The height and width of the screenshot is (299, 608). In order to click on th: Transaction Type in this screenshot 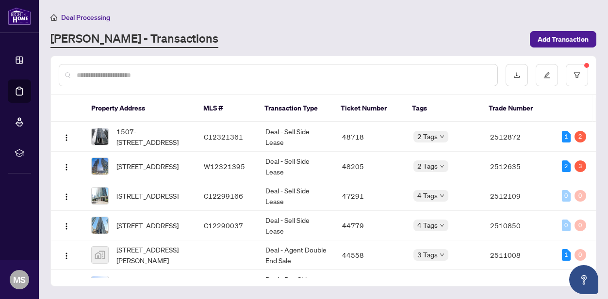, I will do `click(294, 109)`.